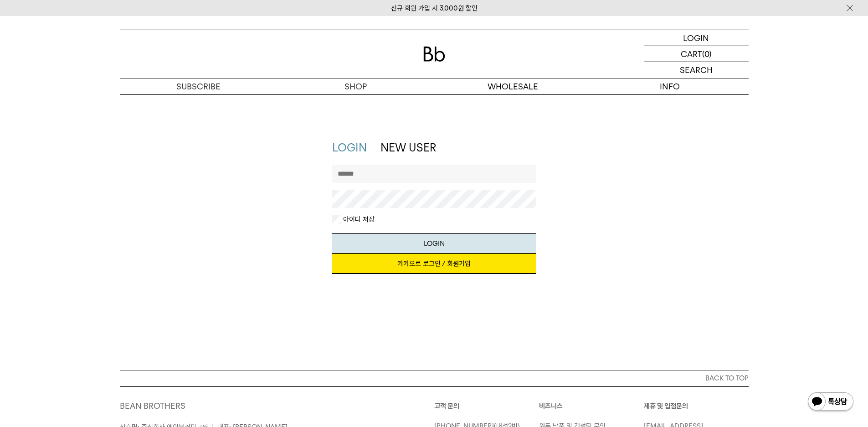 Image resolution: width=868 pixels, height=427 pixels. What do you see at coordinates (706, 54) in the screenshot?
I see `p: (0)` at bounding box center [706, 54].